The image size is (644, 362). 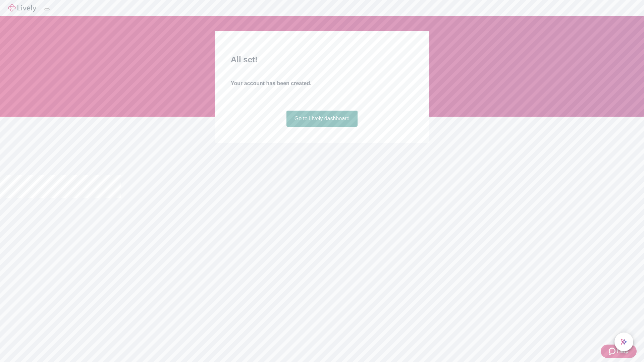 I want to click on span: Help, so click(x=623, y=352).